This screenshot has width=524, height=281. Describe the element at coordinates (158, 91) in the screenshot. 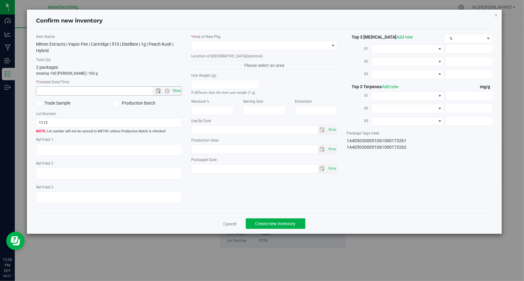

I see `span: Open the date view` at that location.